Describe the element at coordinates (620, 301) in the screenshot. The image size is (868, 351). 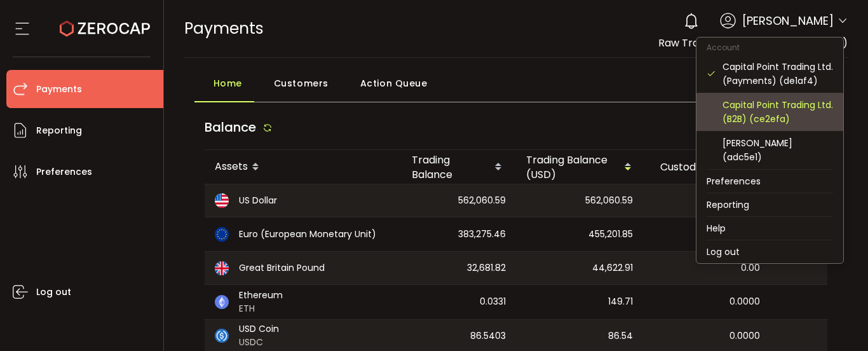
I see `span: 149.71` at that location.